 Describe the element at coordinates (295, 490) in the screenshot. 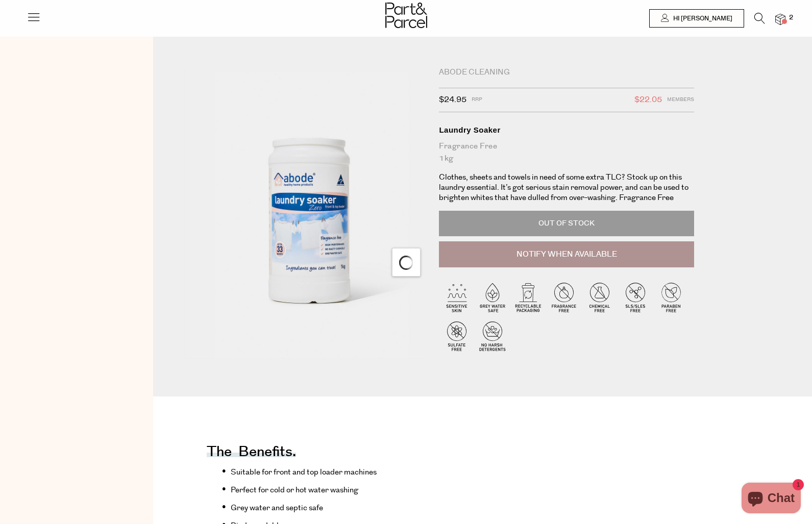

I see `span: Perfect for cold or hot water washing` at that location.